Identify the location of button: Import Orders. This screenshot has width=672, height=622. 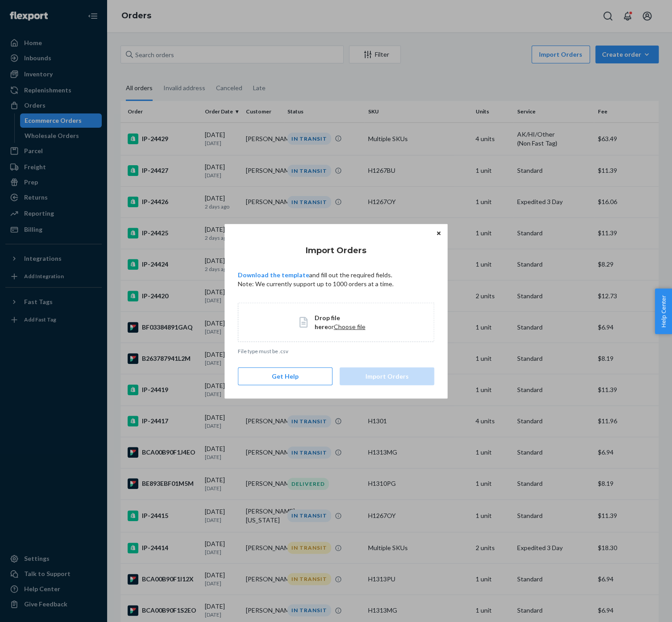
(387, 376).